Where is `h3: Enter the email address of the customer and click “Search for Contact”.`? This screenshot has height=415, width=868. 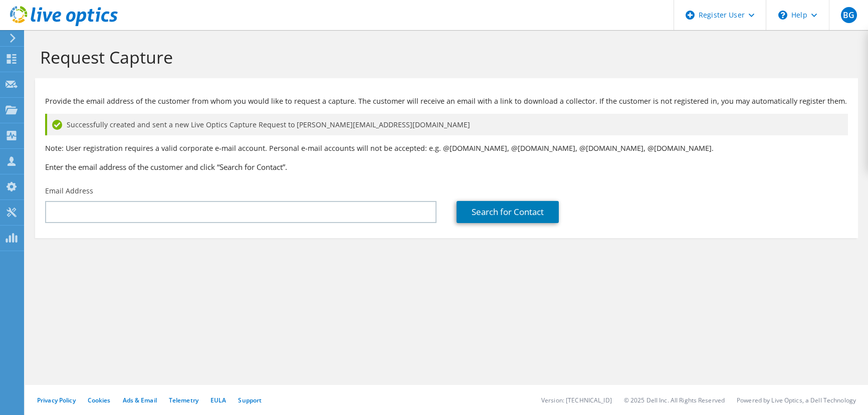
h3: Enter the email address of the customer and click “Search for Contact”. is located at coordinates (446, 167).